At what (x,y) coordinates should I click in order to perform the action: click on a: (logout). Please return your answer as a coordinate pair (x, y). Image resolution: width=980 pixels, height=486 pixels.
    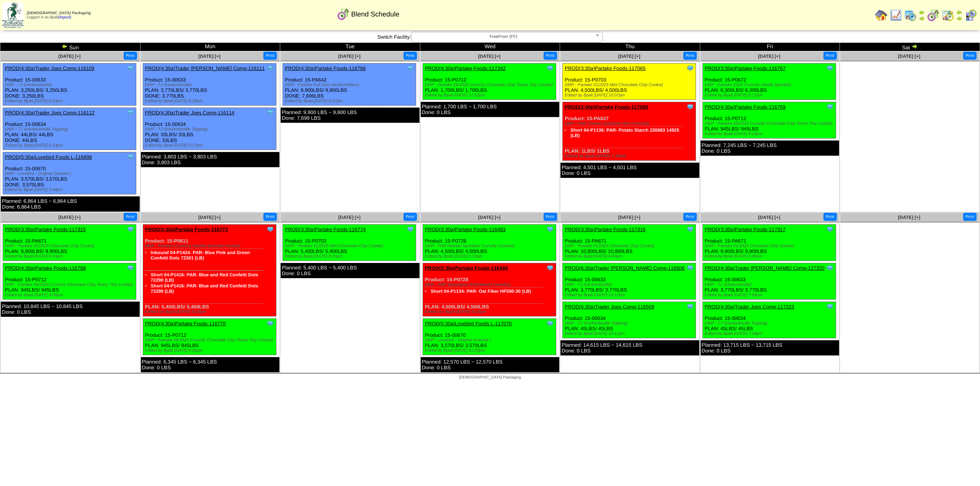
    Looking at the image, I should click on (65, 17).